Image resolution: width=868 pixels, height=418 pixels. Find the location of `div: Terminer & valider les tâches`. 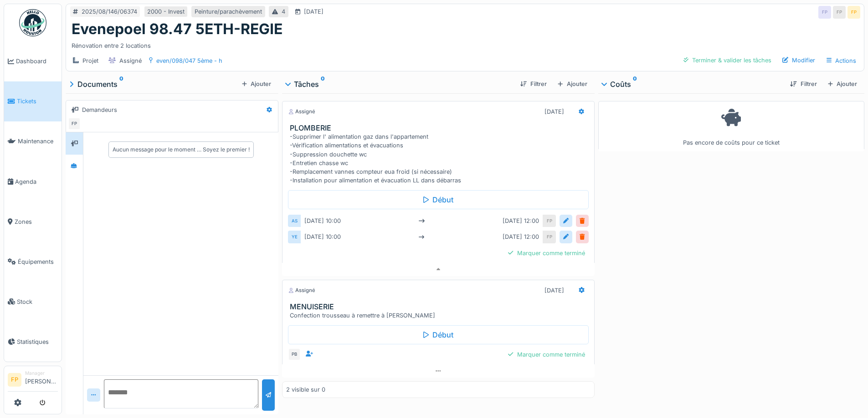

div: Terminer & valider les tâches is located at coordinates (727, 60).